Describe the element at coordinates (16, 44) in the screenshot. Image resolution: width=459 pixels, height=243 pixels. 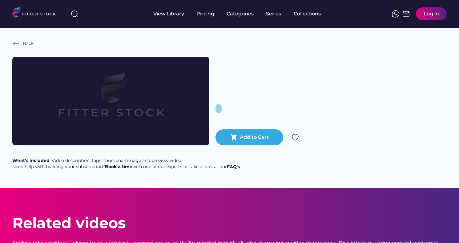
I see `img: Frame%20%286%29.svg` at that location.